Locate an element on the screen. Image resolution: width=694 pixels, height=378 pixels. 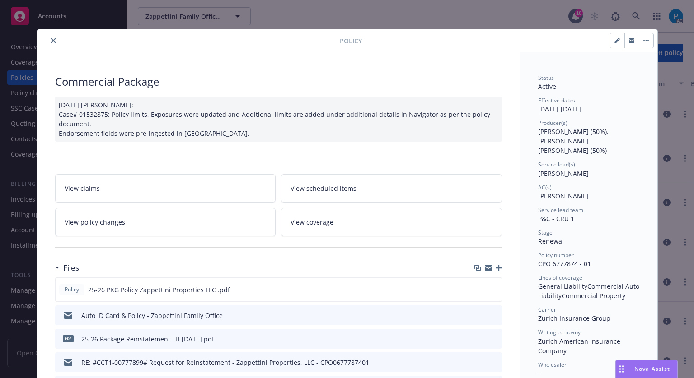
div: RE: #CCT1-00777899# Request for Reinstatement - Zappettini Properties, LLC - CPO0677787401 is located at coordinates (225, 363).